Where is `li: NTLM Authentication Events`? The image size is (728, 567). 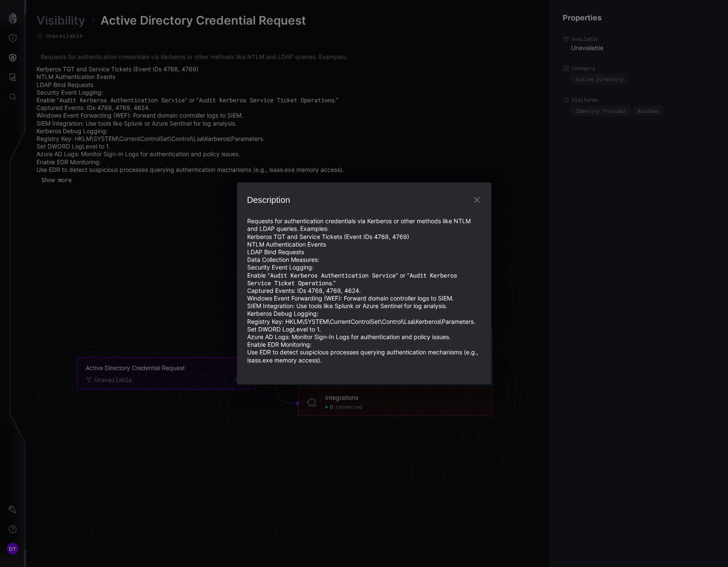 li: NTLM Authentication Events is located at coordinates (364, 245).